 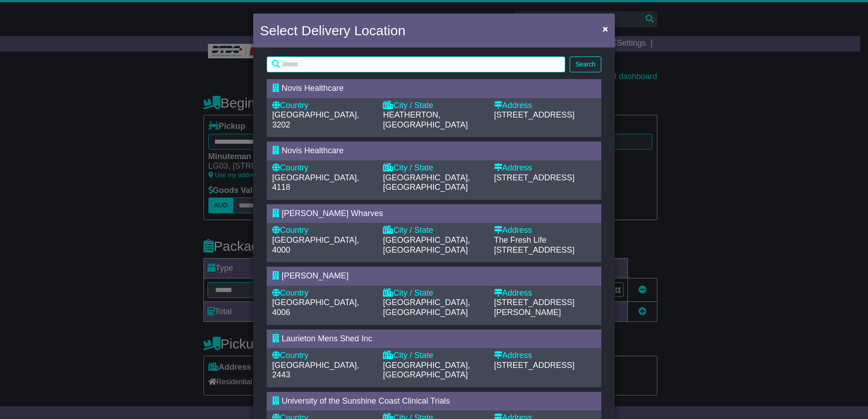 What do you see at coordinates (333, 30) in the screenshot?
I see `h4: Select Delivery Location` at bounding box center [333, 30].